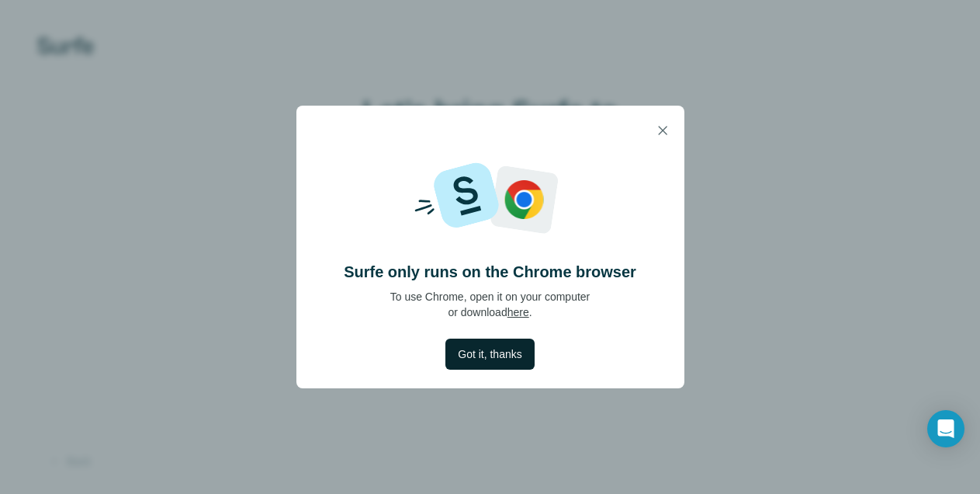  I want to click on img: Surfe and Google logos, so click(490, 199).